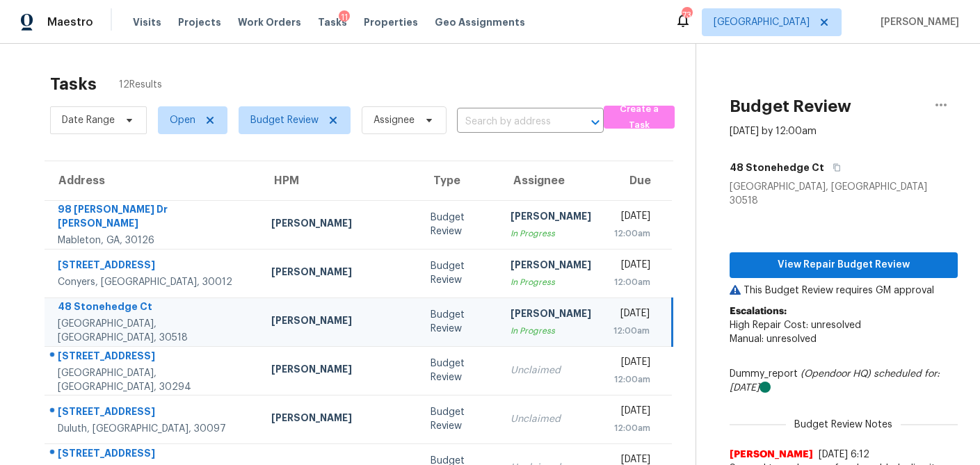 Image resolution: width=980 pixels, height=465 pixels. What do you see at coordinates (844, 290) in the screenshot?
I see `p: This Budget Review requires GM approval` at bounding box center [844, 290].